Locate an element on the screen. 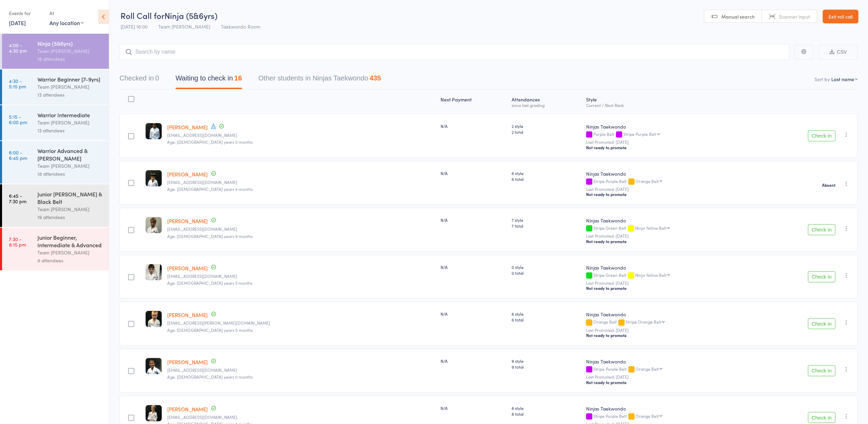 This screenshot has width=868, height=424. small: aagerner@gmail.com is located at coordinates (301, 276).